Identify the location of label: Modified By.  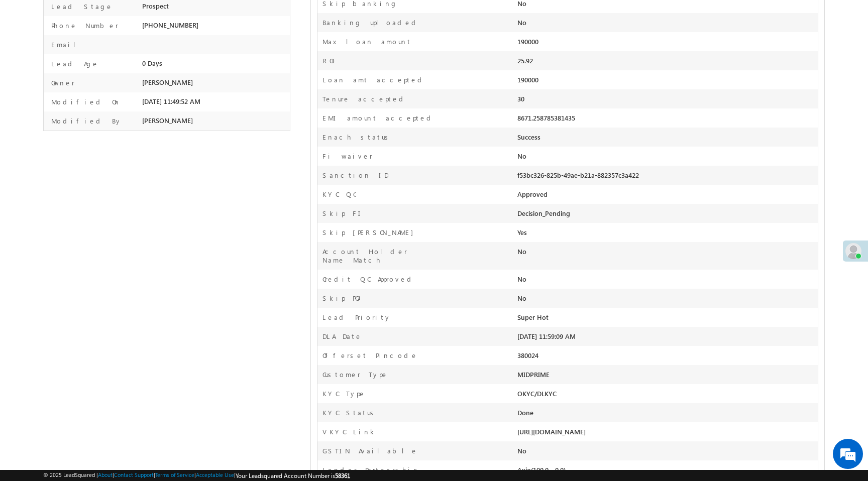
(86, 120).